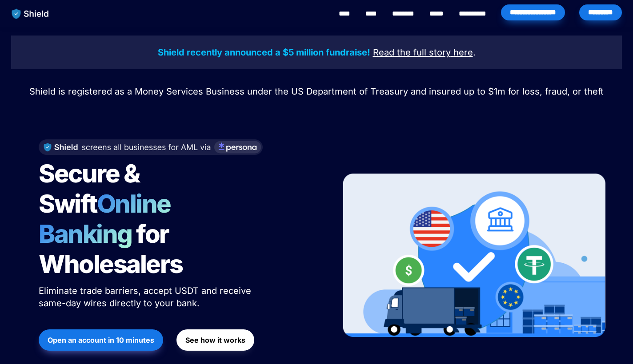  What do you see at coordinates (463, 53) in the screenshot?
I see `u: here` at bounding box center [463, 53].